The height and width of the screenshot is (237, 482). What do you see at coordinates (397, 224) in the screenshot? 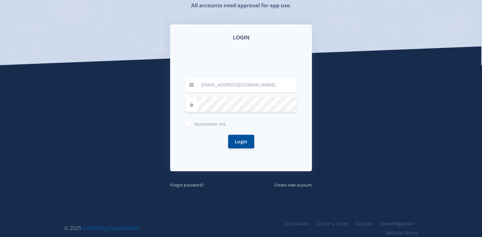
I see `span: Knowledgebase` at bounding box center [397, 224].